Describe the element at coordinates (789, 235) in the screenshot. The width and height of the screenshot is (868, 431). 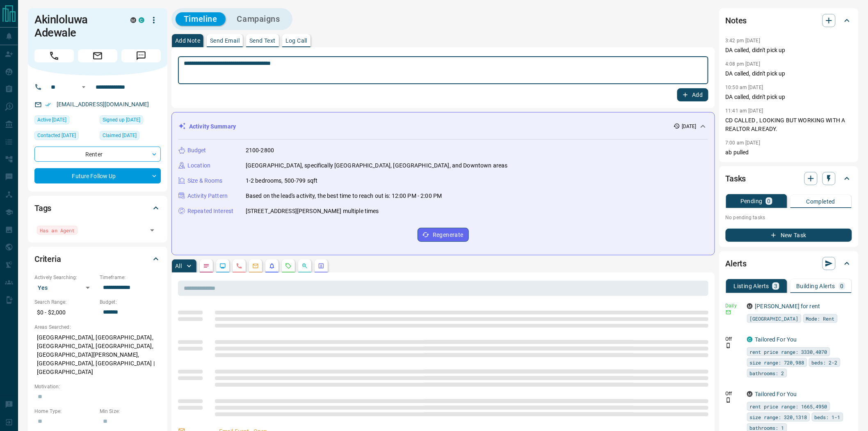
I see `button: New Task` at that location.